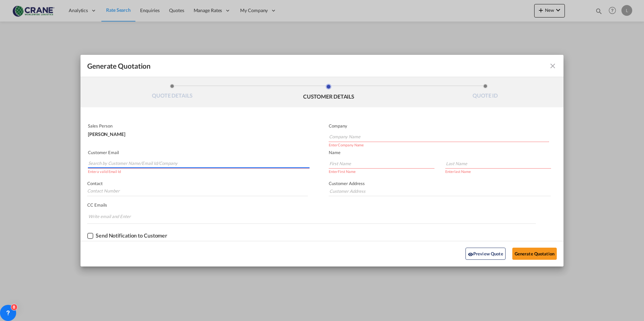 This screenshot has width=644, height=321. I want to click on button: icon-eyePreview Quote, so click(485, 254).